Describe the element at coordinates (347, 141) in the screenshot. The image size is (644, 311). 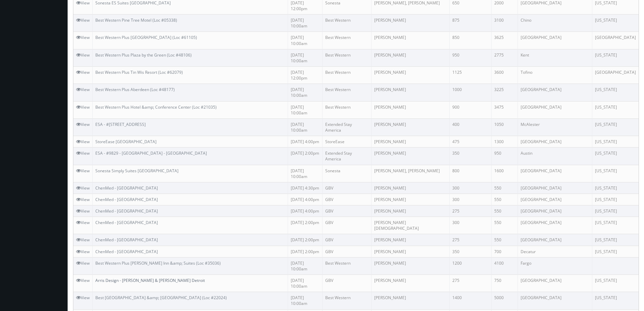
I see `td: StoreEase` at that location.